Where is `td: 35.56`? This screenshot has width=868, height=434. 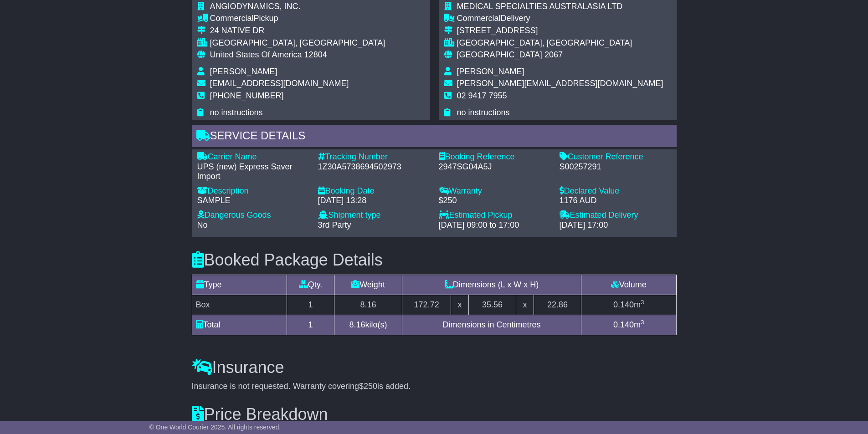 td: 35.56 is located at coordinates (492, 304).